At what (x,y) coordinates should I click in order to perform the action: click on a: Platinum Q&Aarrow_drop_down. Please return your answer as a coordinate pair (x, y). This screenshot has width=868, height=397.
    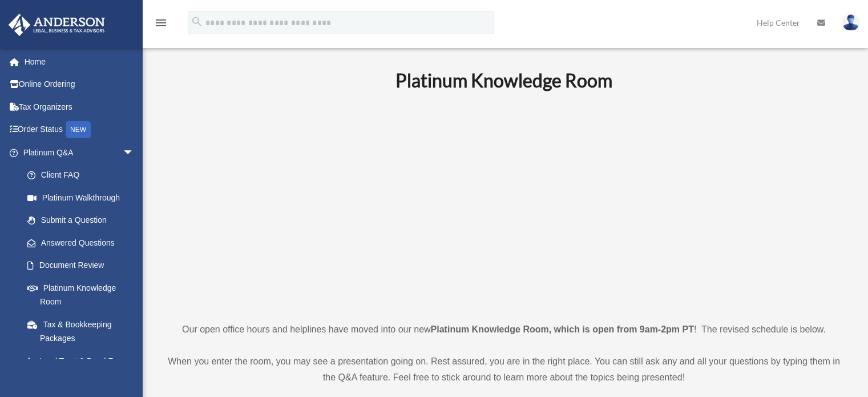
    Looking at the image, I should click on (80, 152).